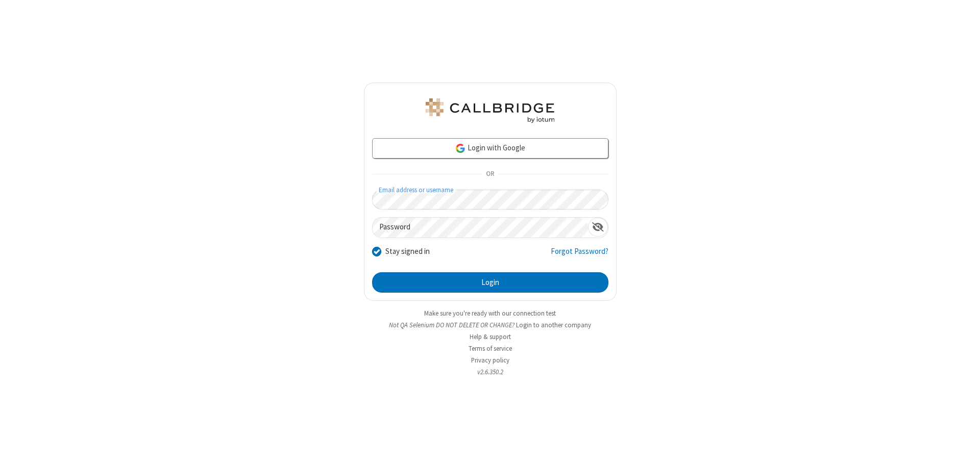 The width and height of the screenshot is (980, 467). Describe the element at coordinates (480, 228) in the screenshot. I see `input: Password` at that location.